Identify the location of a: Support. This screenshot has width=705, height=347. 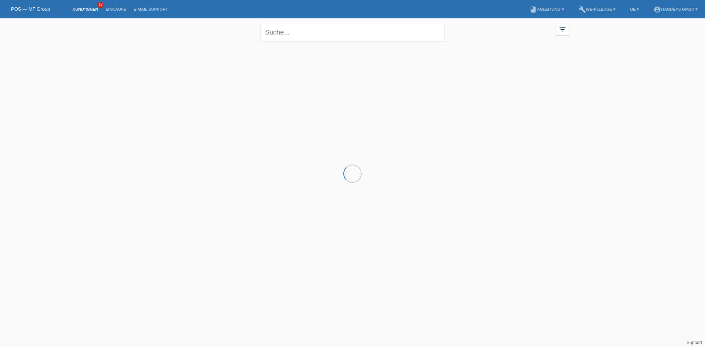
(694, 343).